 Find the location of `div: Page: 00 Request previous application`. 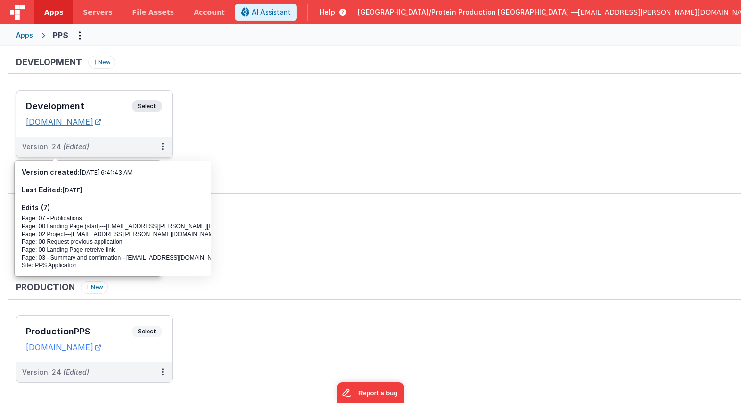

div: Page: 00 Request previous application is located at coordinates (113, 242).